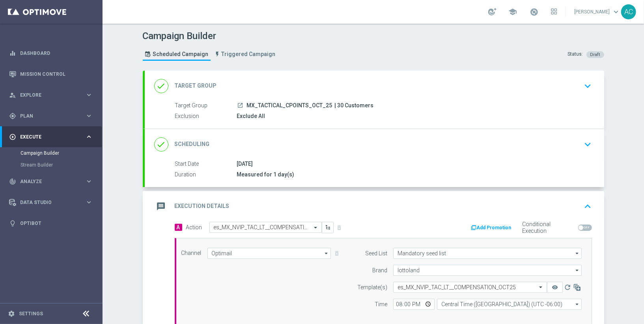 This screenshot has width=644, height=324. I want to click on i: message, so click(161, 206).